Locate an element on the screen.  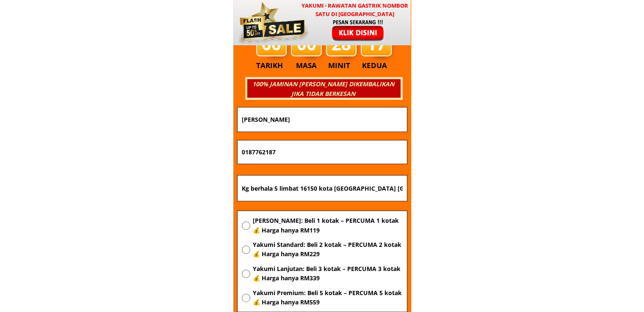
input: Nama penuh is located at coordinates (322, 119).